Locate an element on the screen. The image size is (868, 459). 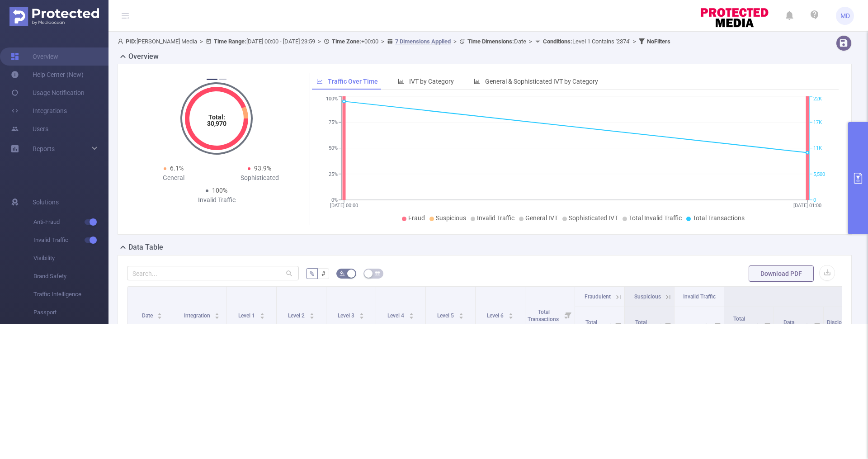
span: Solutions is located at coordinates (46, 202).